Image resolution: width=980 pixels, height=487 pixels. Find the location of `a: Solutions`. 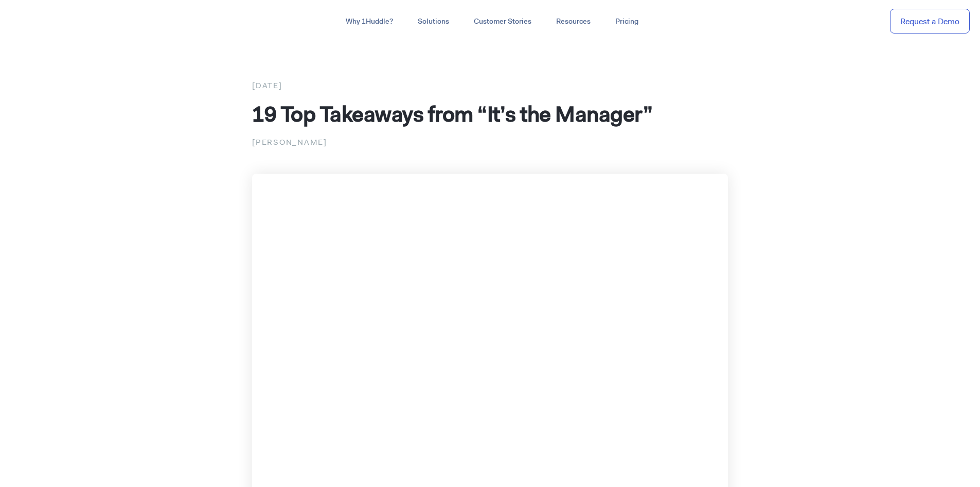

a: Solutions is located at coordinates (433, 21).